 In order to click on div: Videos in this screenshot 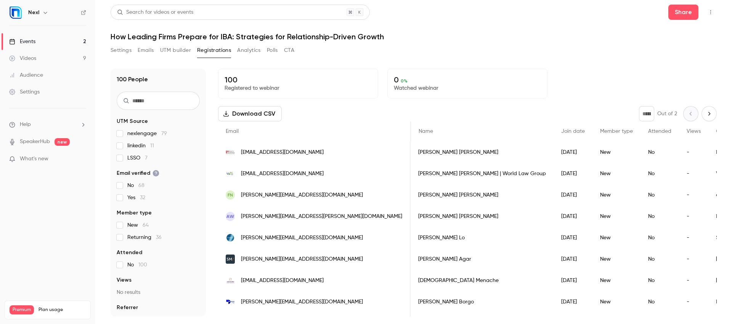, I will do `click(23, 58)`.